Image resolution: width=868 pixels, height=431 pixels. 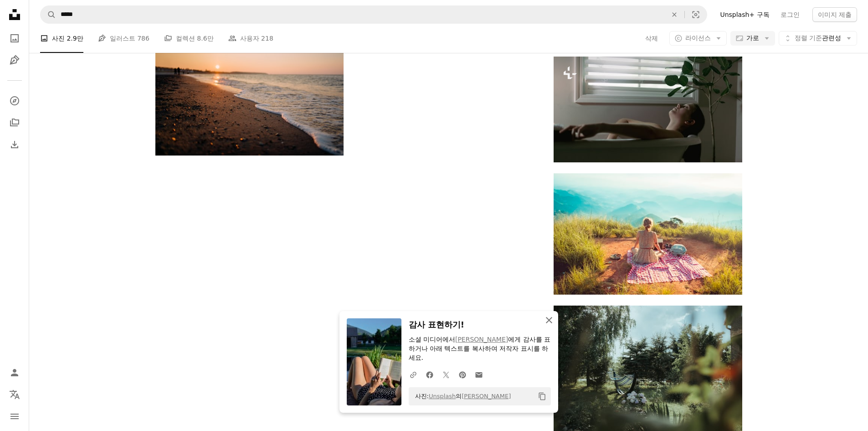 What do you see at coordinates (442, 395) in the screenshot?
I see `a: Unsplash` at bounding box center [442, 395].